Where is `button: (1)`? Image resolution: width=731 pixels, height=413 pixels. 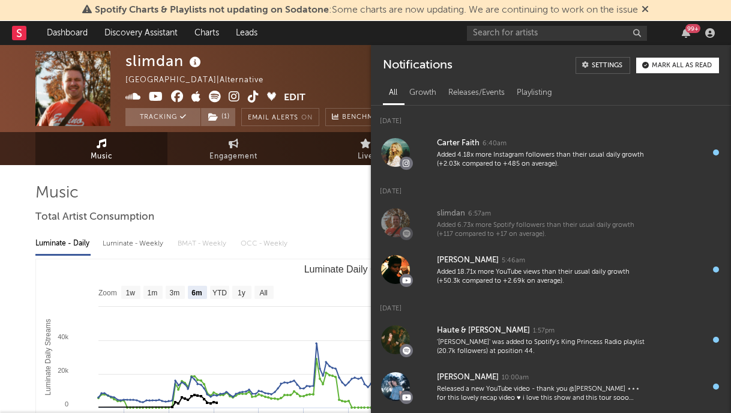
button: (1) is located at coordinates (218, 117).